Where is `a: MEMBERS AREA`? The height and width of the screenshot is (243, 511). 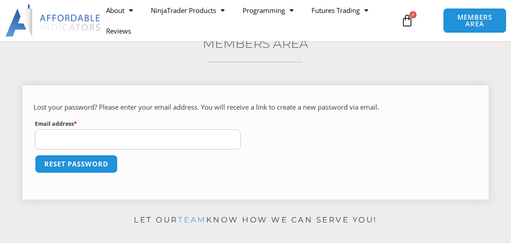 a: MEMBERS AREA is located at coordinates (475, 21).